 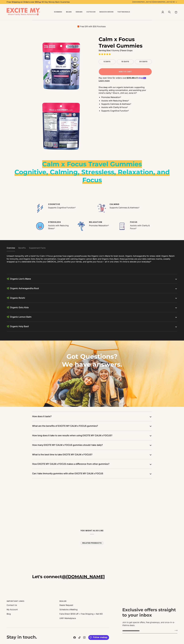 What do you see at coordinates (150, 612) in the screenshot?
I see `h3: Exclusive offers straight to your inbox` at bounding box center [150, 612].